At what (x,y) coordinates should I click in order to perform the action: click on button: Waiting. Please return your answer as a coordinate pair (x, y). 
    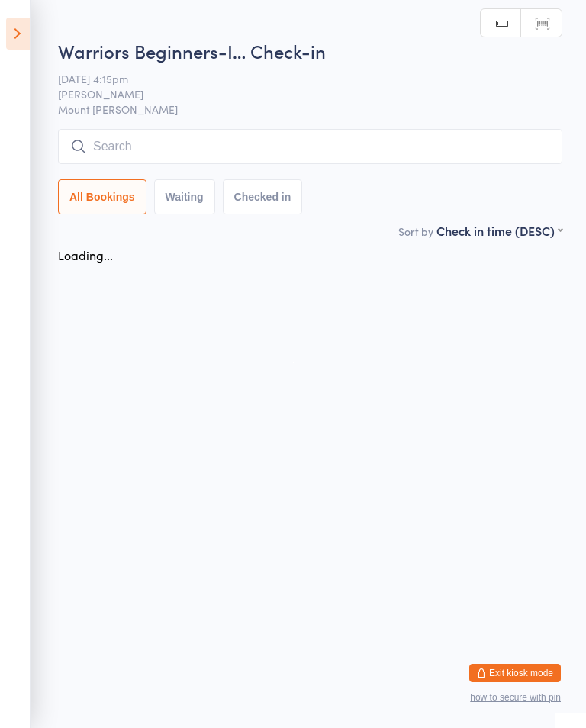
    Looking at the image, I should click on (184, 197).